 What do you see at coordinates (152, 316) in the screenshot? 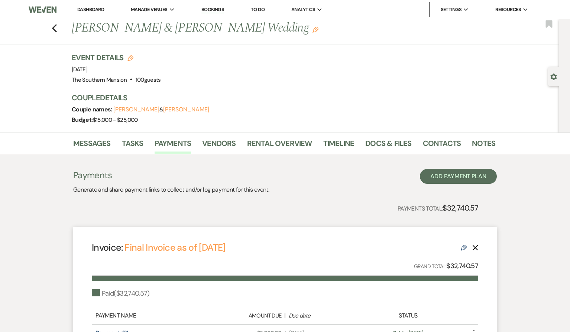
I see `div: Payment Name` at bounding box center [152, 316].